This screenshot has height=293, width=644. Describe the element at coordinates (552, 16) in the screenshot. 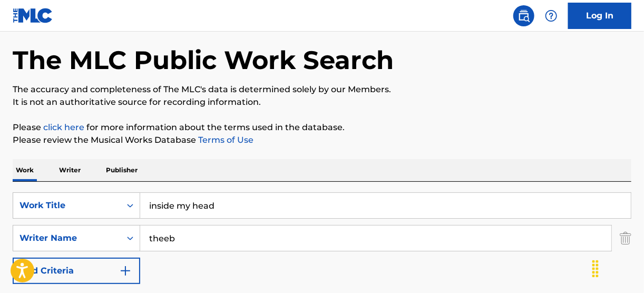

I see `div: Help` at that location.